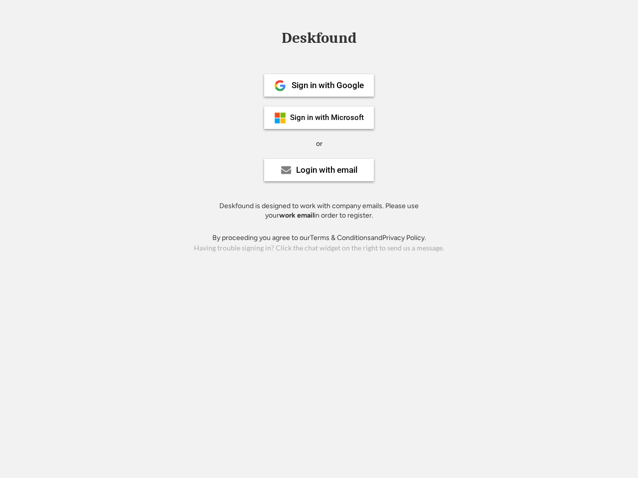 This screenshot has height=478, width=638. I want to click on a: Terms & Conditions, so click(340, 238).